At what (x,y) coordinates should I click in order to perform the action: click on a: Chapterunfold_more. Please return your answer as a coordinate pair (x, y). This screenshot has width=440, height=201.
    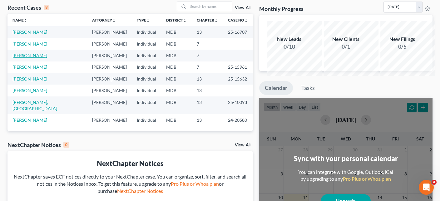
    Looking at the image, I should click on (207, 20).